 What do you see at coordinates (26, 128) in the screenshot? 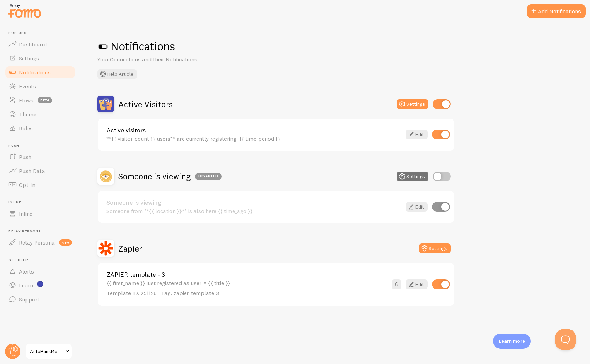
I see `span: Rules` at bounding box center [26, 128].